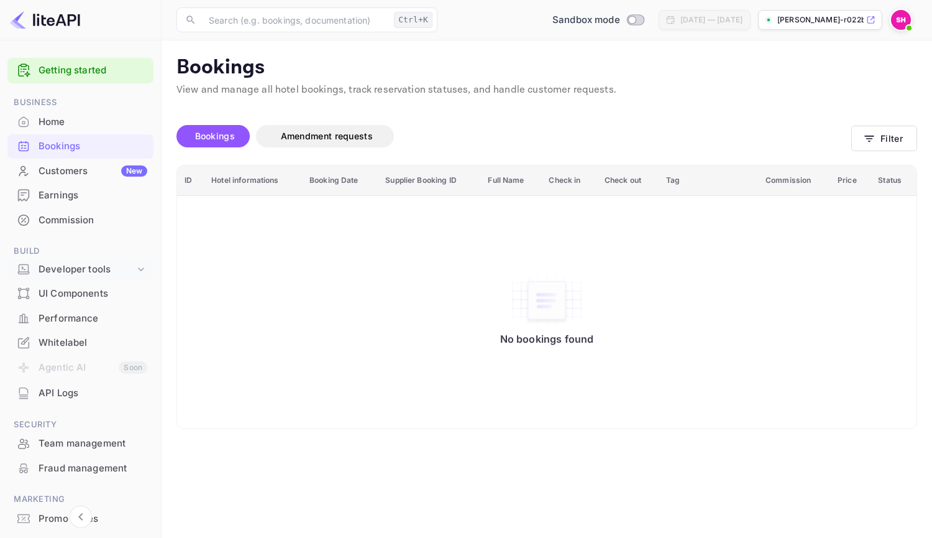 This screenshot has height=538, width=932. Describe the element at coordinates (215, 135) in the screenshot. I see `span: Bookings` at that location.